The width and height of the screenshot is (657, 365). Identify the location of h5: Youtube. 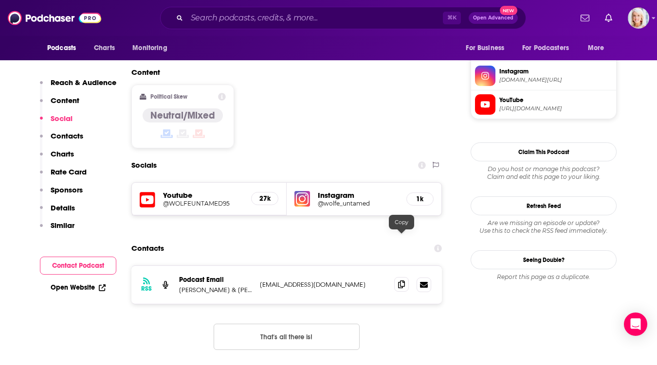
(203, 195).